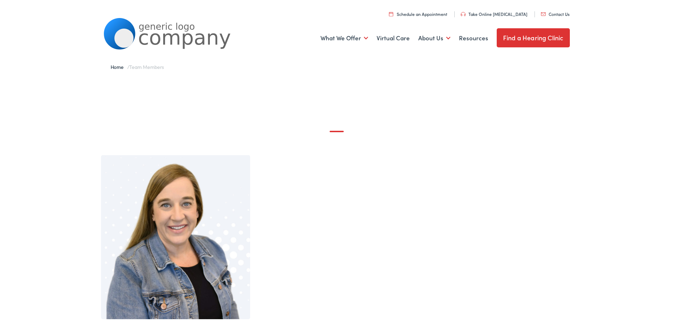 The image size is (673, 322). What do you see at coordinates (473, 38) in the screenshot?
I see `a: Resources` at bounding box center [473, 38].